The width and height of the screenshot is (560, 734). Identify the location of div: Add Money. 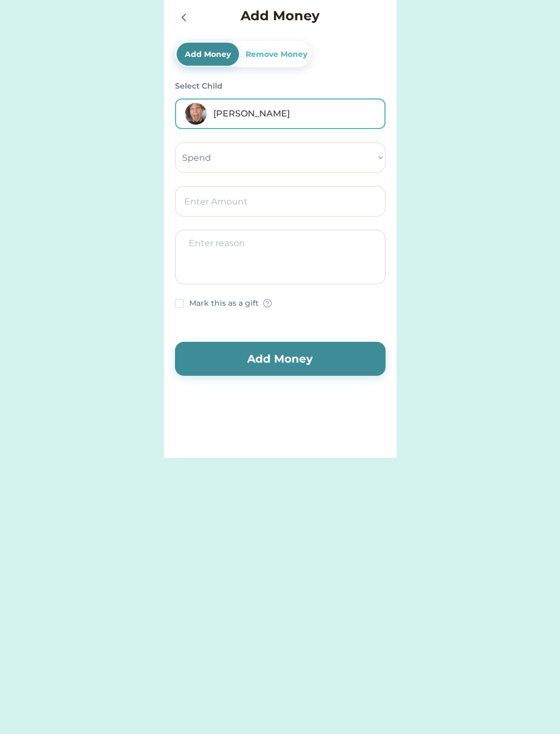
(208, 54).